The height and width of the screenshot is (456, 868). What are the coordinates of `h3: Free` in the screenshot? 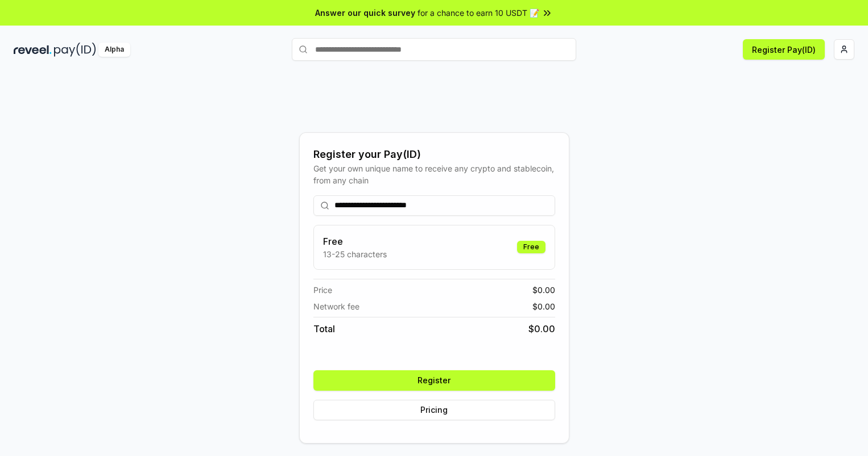 It's located at (355, 241).